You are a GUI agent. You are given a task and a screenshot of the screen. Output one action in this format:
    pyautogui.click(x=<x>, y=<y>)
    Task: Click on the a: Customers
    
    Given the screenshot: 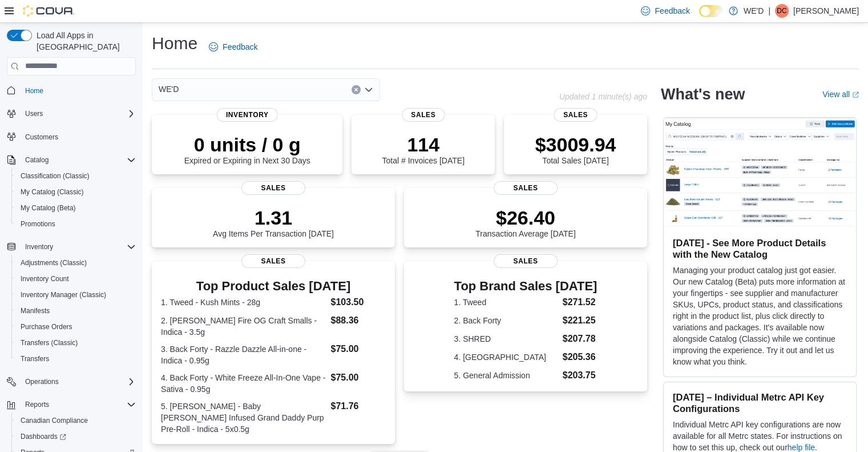 What is the action you would take?
    pyautogui.click(x=42, y=137)
    